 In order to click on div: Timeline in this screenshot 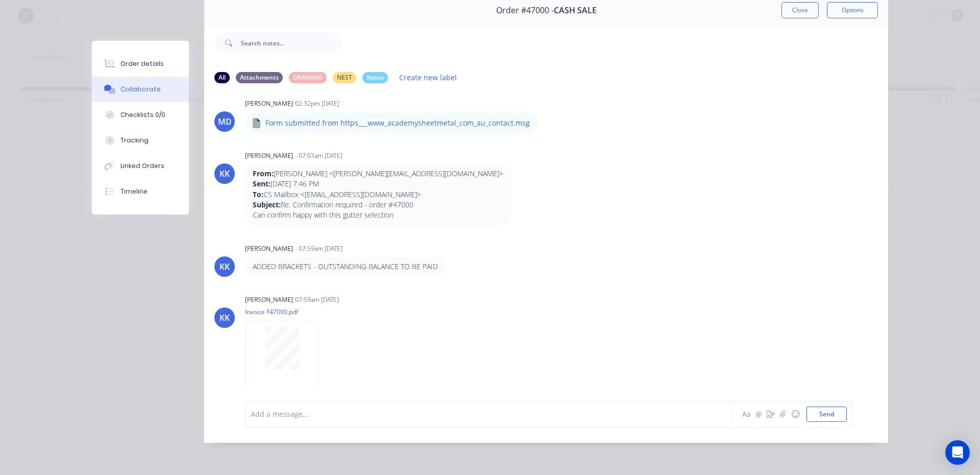, I will do `click(134, 192)`.